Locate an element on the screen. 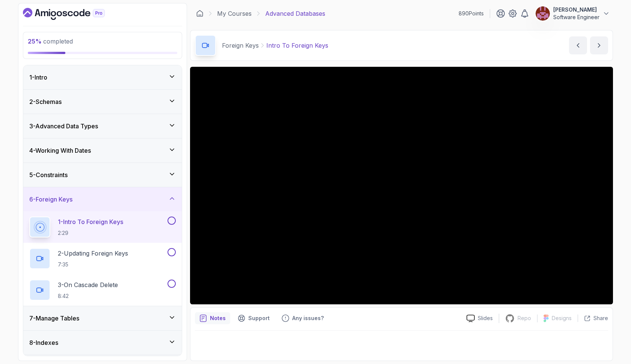 The image size is (631, 364). p: Advanced Databases is located at coordinates (295, 13).